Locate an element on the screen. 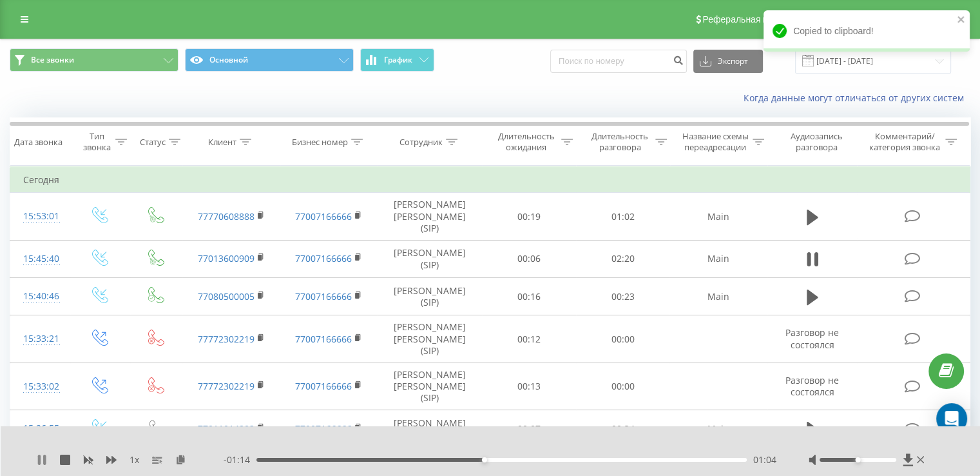  input: Поиск по номеру is located at coordinates (619, 61).